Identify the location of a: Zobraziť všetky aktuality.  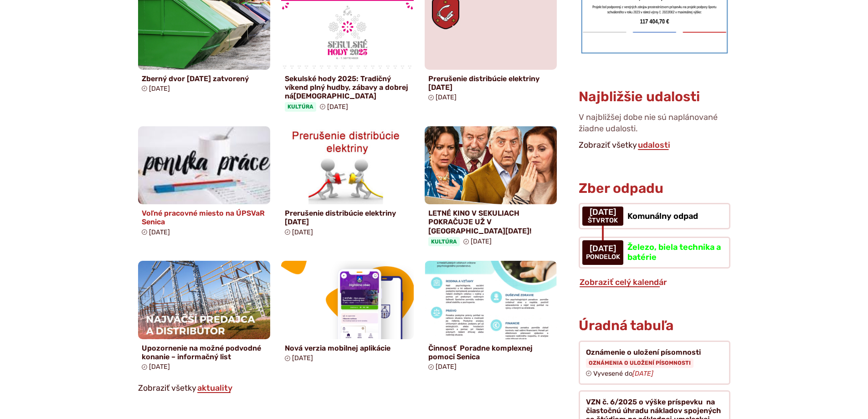
(215, 388).